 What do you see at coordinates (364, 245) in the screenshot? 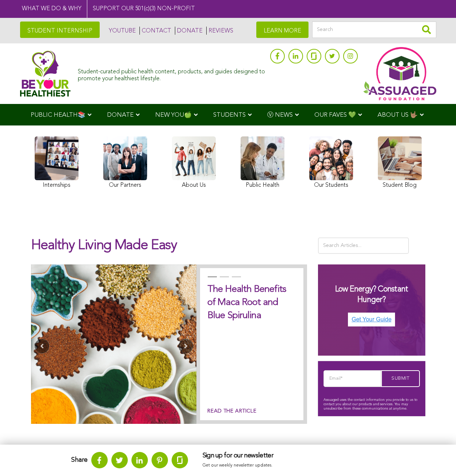
I see `input: Search Articles...` at bounding box center [364, 245].